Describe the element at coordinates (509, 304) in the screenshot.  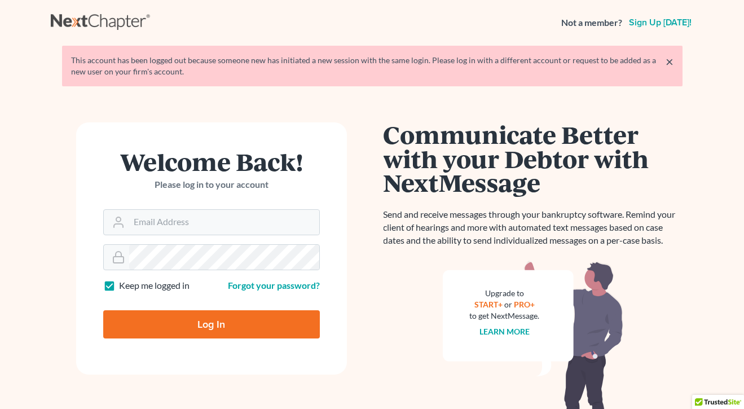
I see `span: or` at that location.